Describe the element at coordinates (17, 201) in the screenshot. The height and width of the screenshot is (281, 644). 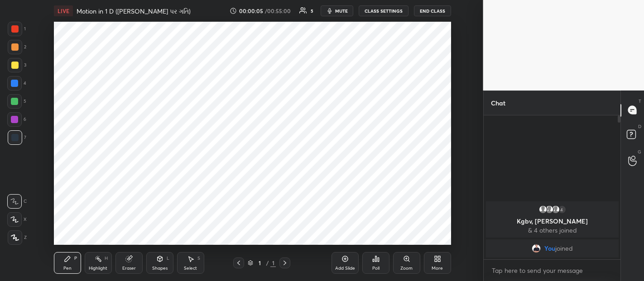
I see `div: C` at that location.